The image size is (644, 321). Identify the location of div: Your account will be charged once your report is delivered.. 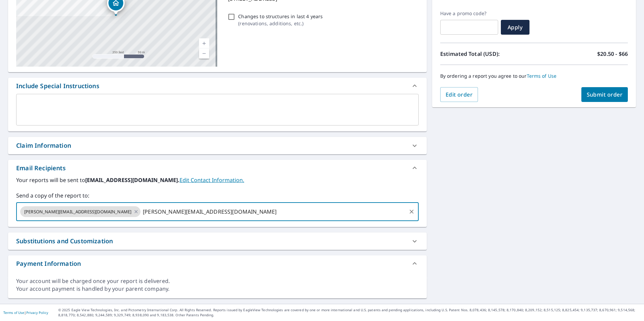
(217, 281).